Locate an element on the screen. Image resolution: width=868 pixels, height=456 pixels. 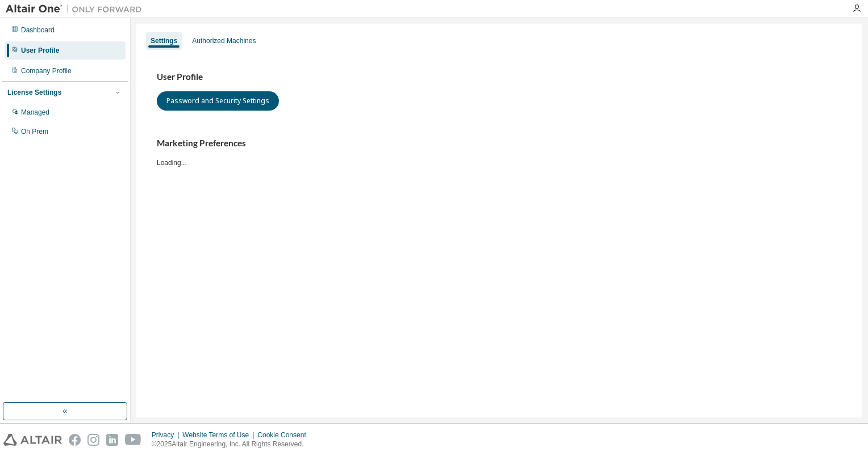
div: Website Terms of Use is located at coordinates (220, 435).